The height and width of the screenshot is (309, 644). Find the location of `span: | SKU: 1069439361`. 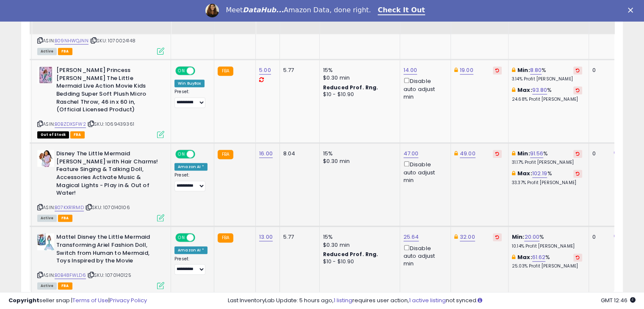

span: | SKU: 1069439361 is located at coordinates (110, 124).